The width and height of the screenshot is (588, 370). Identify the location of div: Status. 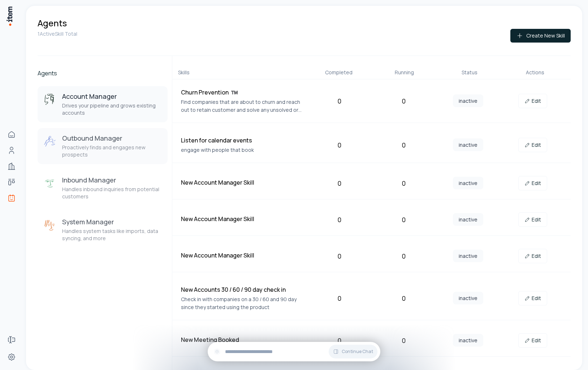
(469, 73).